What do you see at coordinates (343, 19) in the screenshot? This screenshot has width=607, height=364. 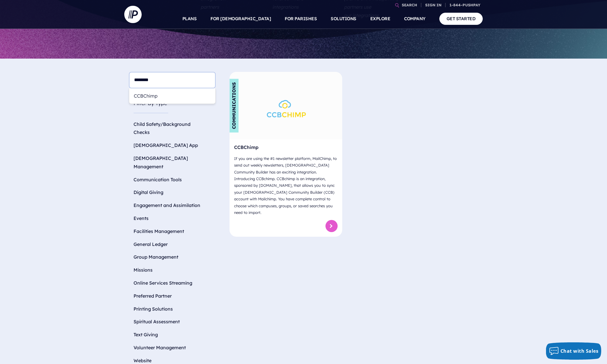 I see `a: SOLUTIONS` at bounding box center [343, 19].